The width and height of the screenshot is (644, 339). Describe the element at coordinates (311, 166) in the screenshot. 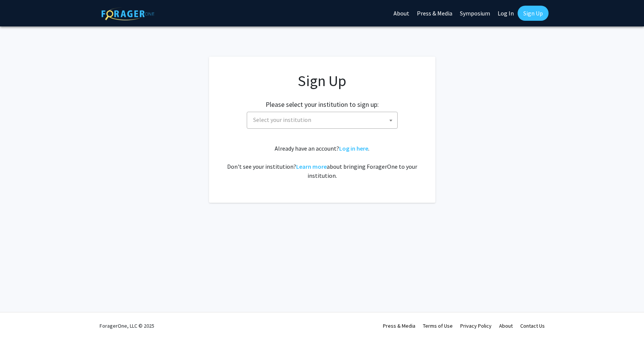

I see `a: Learn more about bringing ForagerOne to your institution` at that location.